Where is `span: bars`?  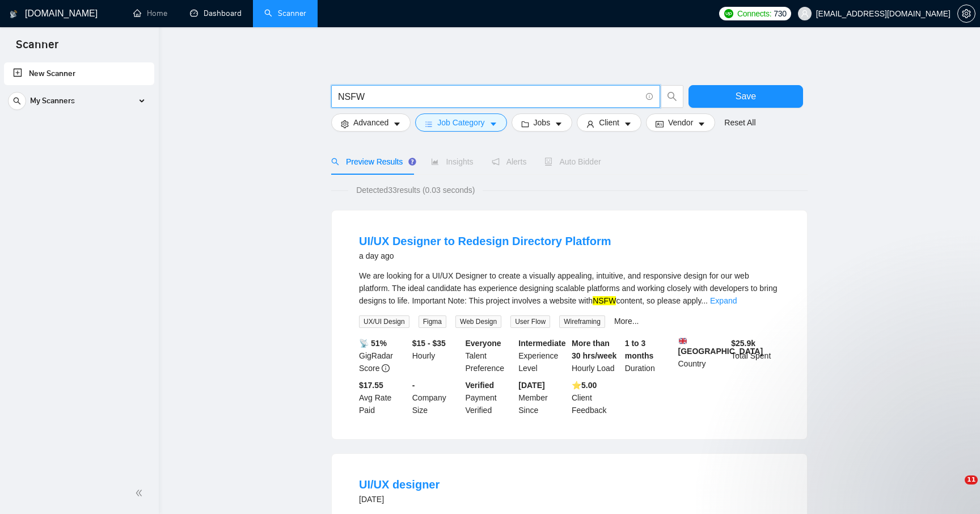
span: bars is located at coordinates (429, 123).